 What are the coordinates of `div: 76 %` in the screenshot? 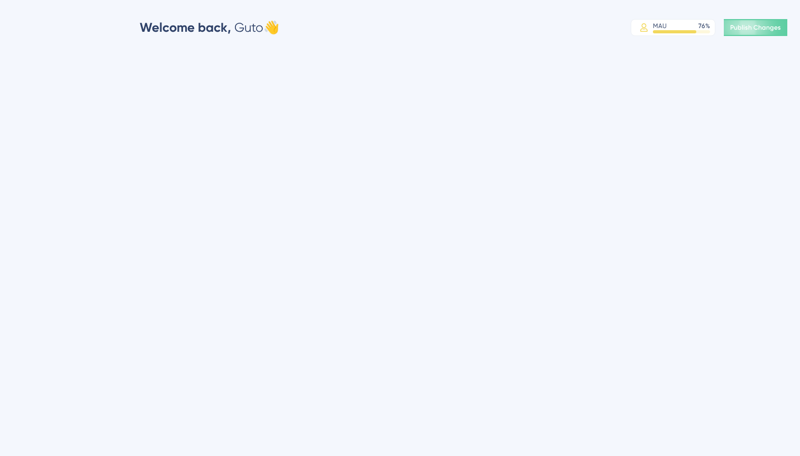 It's located at (704, 26).